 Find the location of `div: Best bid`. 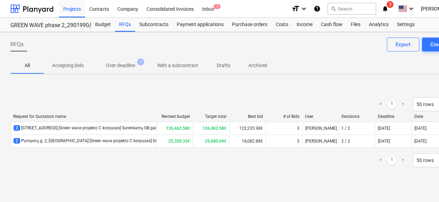

div: Best bid is located at coordinates (247, 116).